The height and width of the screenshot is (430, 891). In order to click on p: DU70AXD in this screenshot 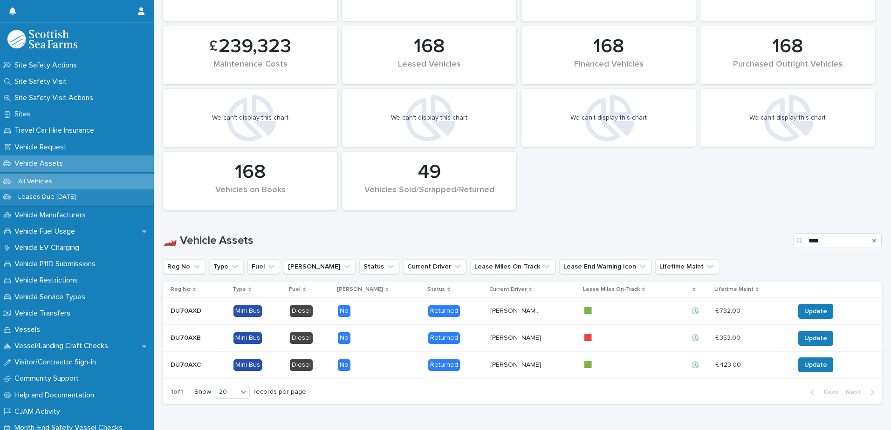, I will do `click(187, 310)`.